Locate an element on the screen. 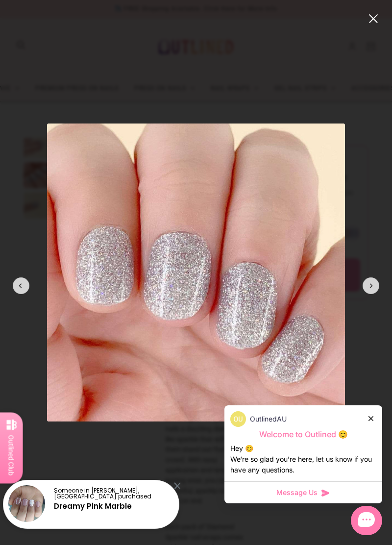 This screenshot has width=392, height=545. img: data:image/png;base64,iVBORw0KGgoAAAANSUhEUgAAACQAAAAkCAYAAADhAJiYAAACZElEQVR4AexVu2sUQRj/zezt3t3... is located at coordinates (238, 419).